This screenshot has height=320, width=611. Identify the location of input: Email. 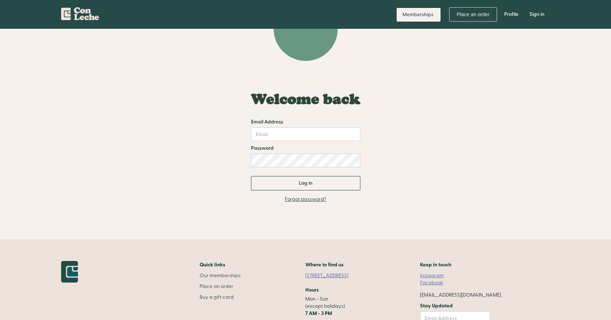
(306, 134).